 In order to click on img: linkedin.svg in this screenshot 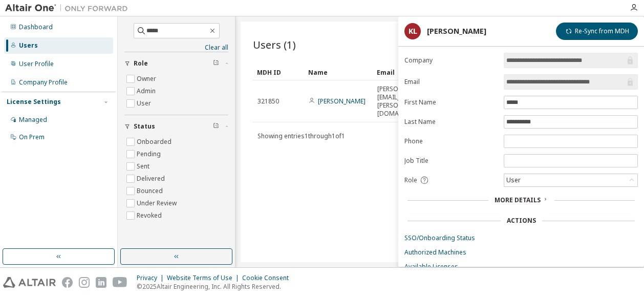, I will do `click(101, 282)`.